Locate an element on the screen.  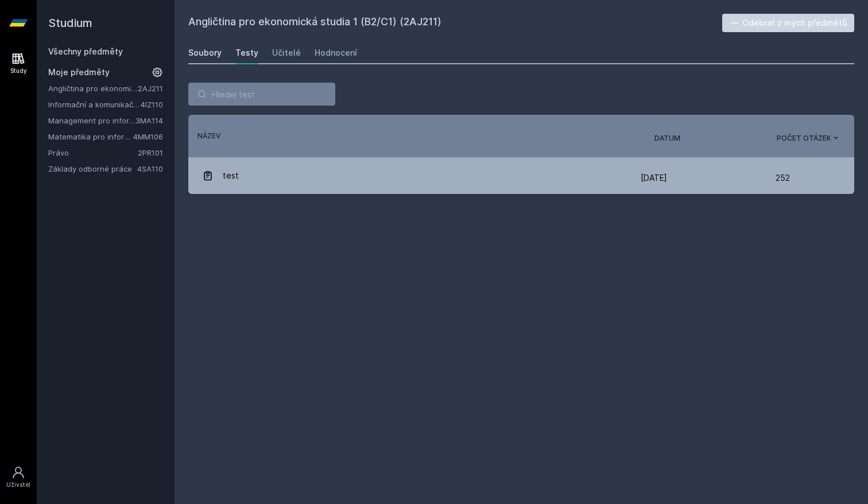
span: Datum is located at coordinates (668, 138).